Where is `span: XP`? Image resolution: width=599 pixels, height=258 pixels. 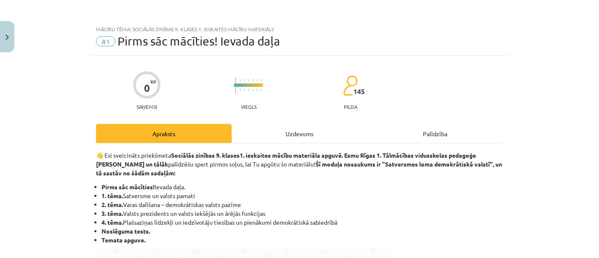
span: XP is located at coordinates (153, 81).